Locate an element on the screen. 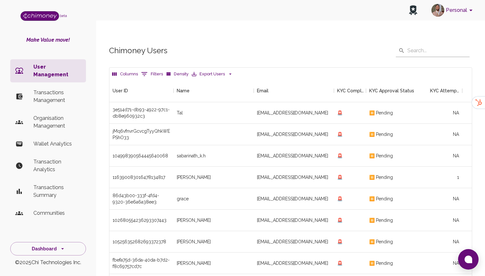 This screenshot has width=485, height=276. p: User Management is located at coordinates (57, 71).